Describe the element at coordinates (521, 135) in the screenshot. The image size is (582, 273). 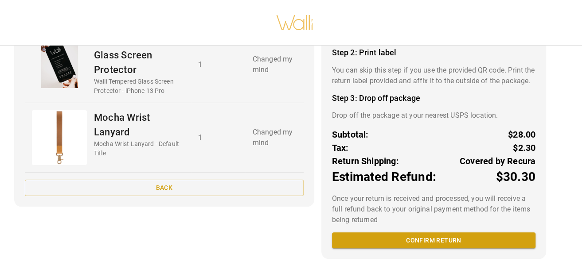
I see `p: $28.00` at that location.